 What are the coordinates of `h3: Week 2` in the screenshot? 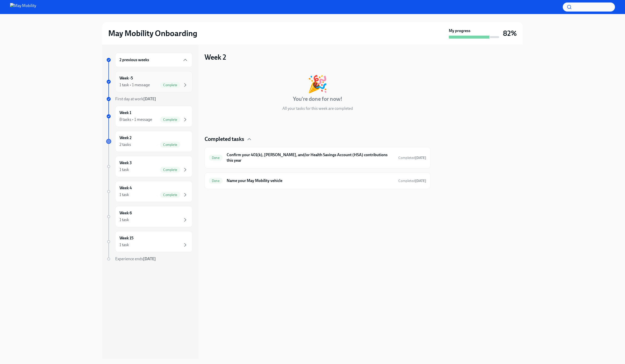 It's located at (215, 57).